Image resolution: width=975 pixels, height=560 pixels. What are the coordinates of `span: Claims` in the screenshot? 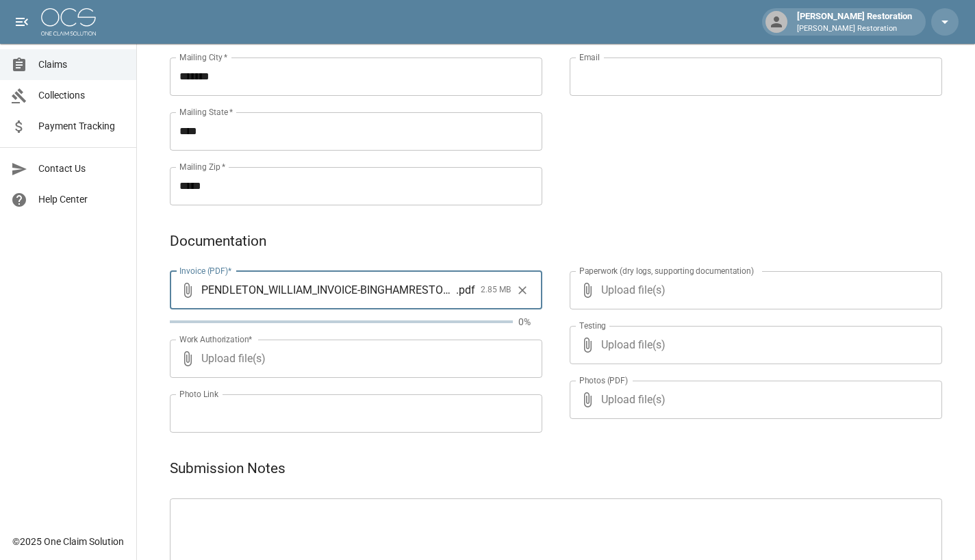 It's located at (81, 64).